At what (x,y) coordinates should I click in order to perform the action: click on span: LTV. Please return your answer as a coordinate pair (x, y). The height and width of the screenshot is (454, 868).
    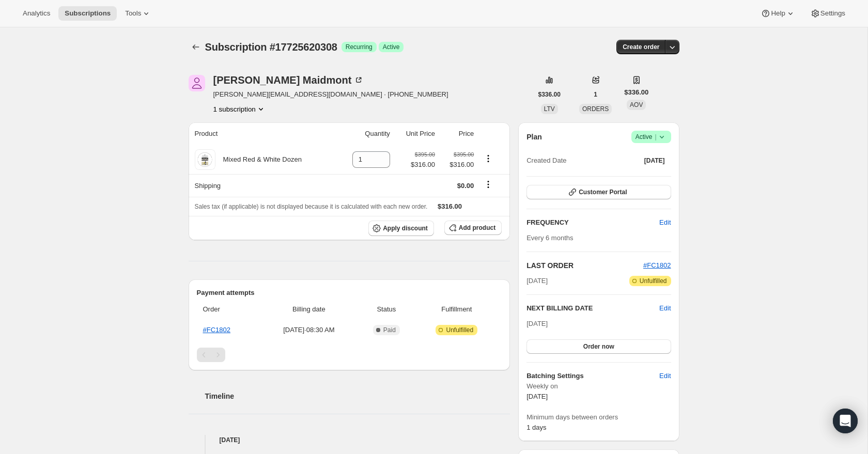
    Looking at the image, I should click on (549, 109).